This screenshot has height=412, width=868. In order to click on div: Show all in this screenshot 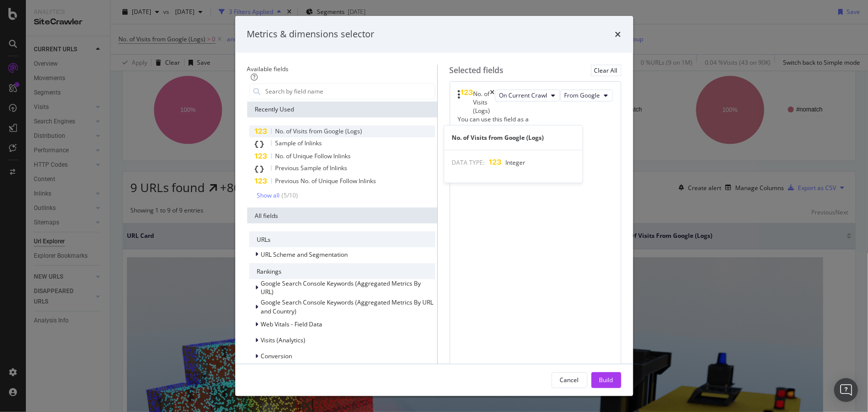, I will do `click(269, 196)`.